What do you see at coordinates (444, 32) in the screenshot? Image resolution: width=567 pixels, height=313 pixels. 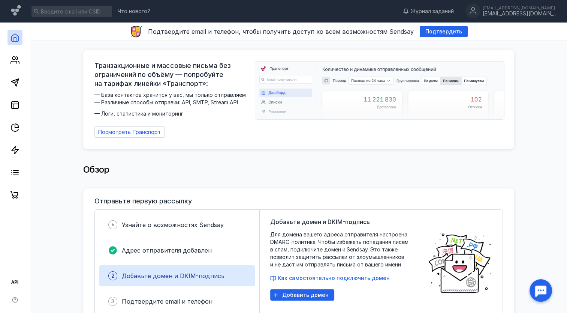 I see `span: Подтвердить` at bounding box center [444, 32].